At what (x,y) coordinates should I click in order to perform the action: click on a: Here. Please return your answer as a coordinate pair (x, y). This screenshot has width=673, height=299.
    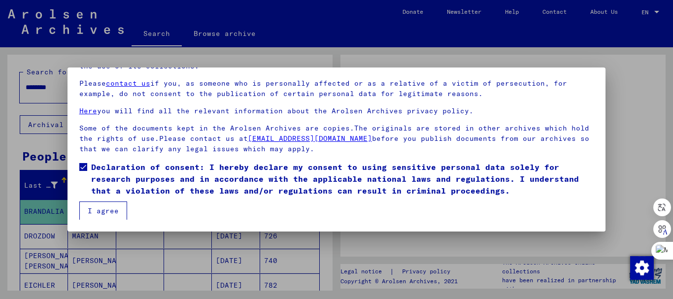
    Looking at the image, I should click on (88, 111).